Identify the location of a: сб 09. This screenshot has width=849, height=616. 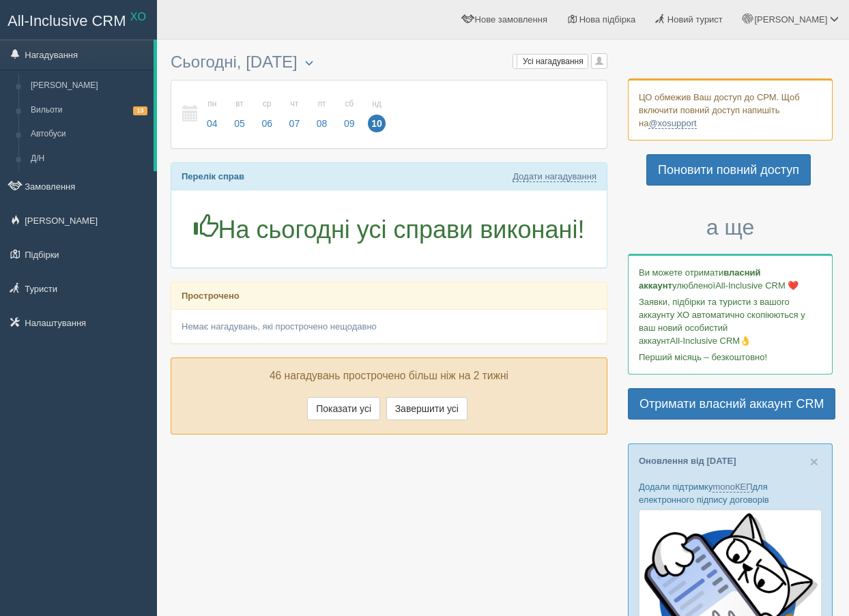
(349, 113).